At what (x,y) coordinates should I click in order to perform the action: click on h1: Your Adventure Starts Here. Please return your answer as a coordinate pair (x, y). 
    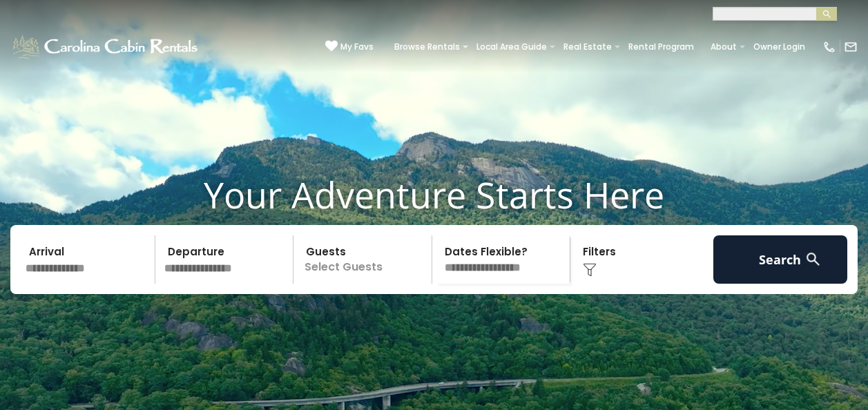
    Looking at the image, I should click on (434, 195).